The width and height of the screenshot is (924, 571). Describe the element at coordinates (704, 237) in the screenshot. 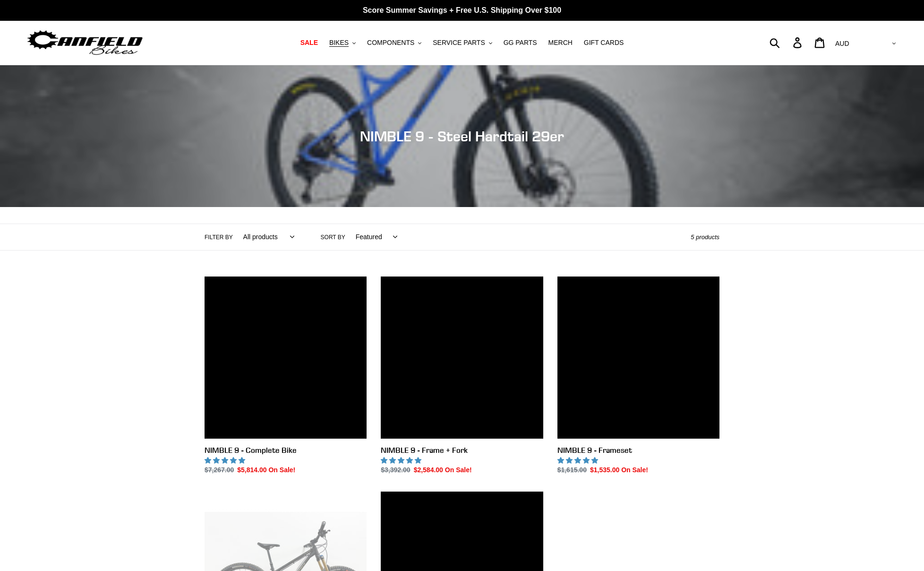

I see `span: 5 products` at that location.